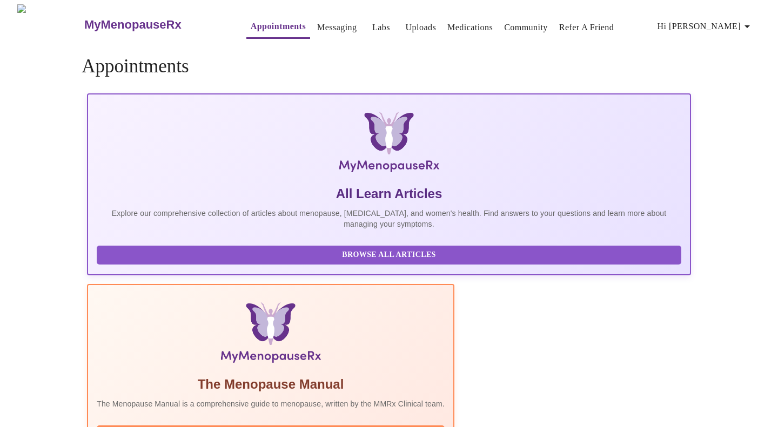 This screenshot has width=778, height=427. I want to click on h3: MyMenopauseRx, so click(133, 25).